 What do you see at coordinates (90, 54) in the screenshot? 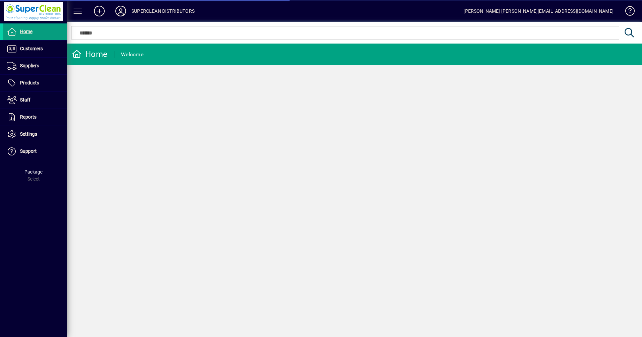
I see `div: Home` at bounding box center [90, 54].